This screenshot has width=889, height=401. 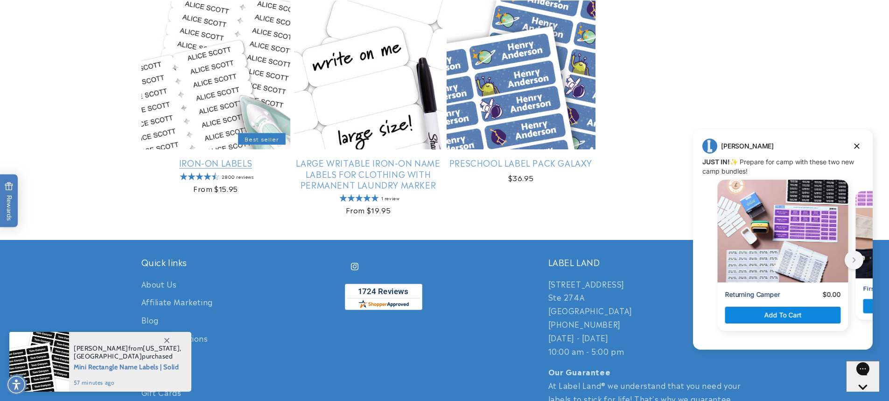 What do you see at coordinates (177, 302) in the screenshot?
I see `a: Affiliate Marketing` at bounding box center [177, 302].